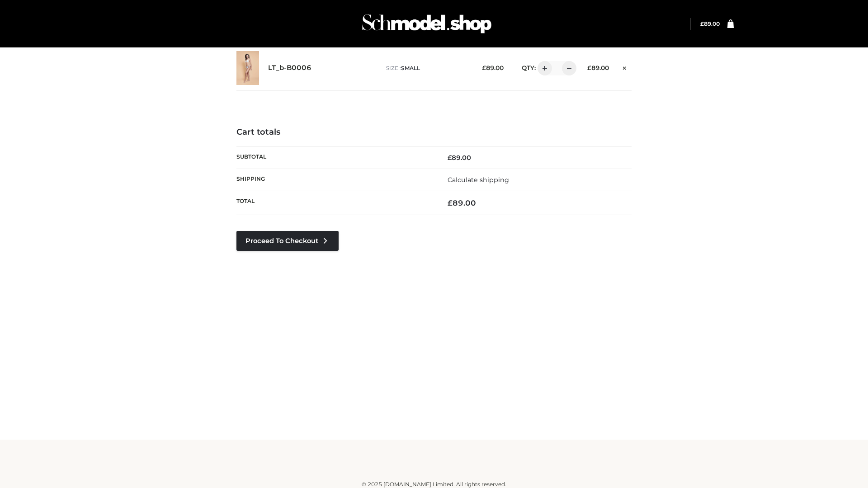 This screenshot has height=488, width=868. Describe the element at coordinates (247, 68) in the screenshot. I see `img: LT_b-B0006 - SMALL` at that location.